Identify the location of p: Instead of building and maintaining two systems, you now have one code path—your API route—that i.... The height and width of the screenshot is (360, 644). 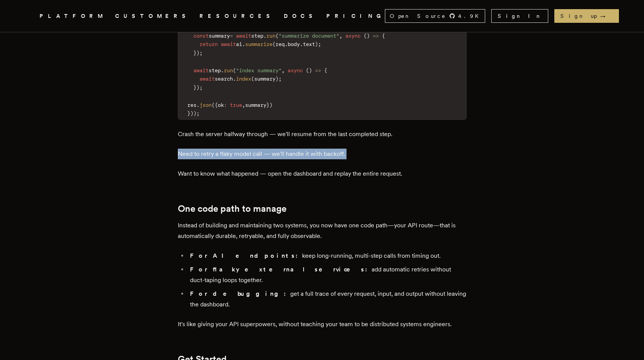
(322, 231).